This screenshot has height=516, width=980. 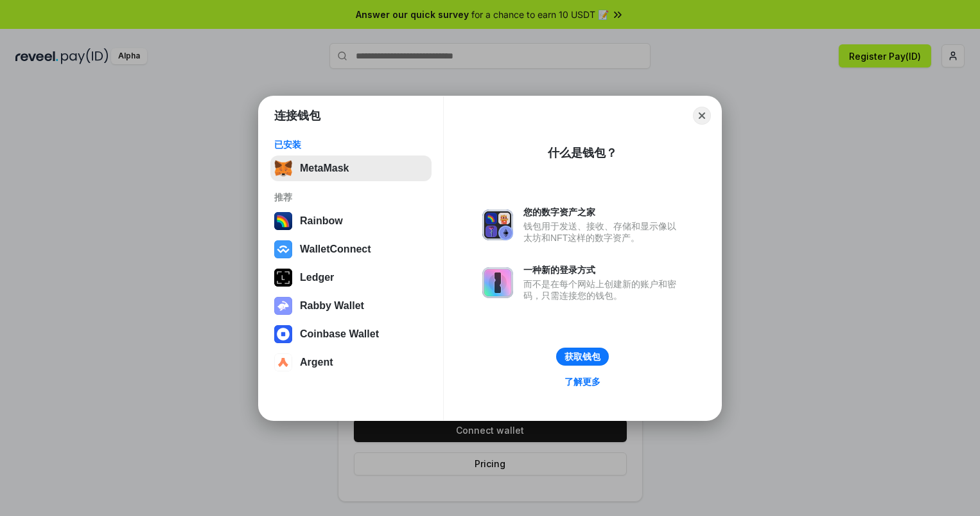 I want to click on button: WalletConnect, so click(x=351, y=249).